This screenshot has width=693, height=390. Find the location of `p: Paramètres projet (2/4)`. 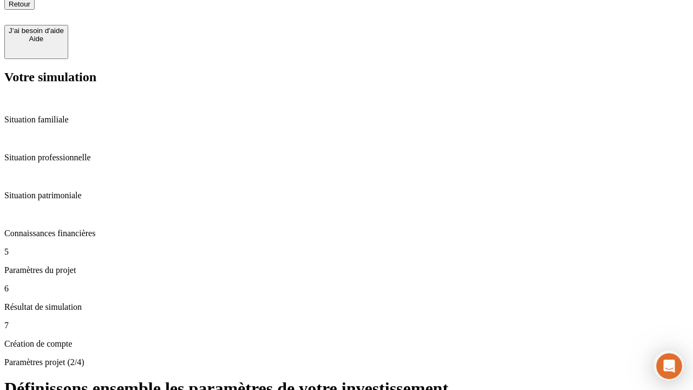

p: Paramètres projet (2/4) is located at coordinates (346, 362).